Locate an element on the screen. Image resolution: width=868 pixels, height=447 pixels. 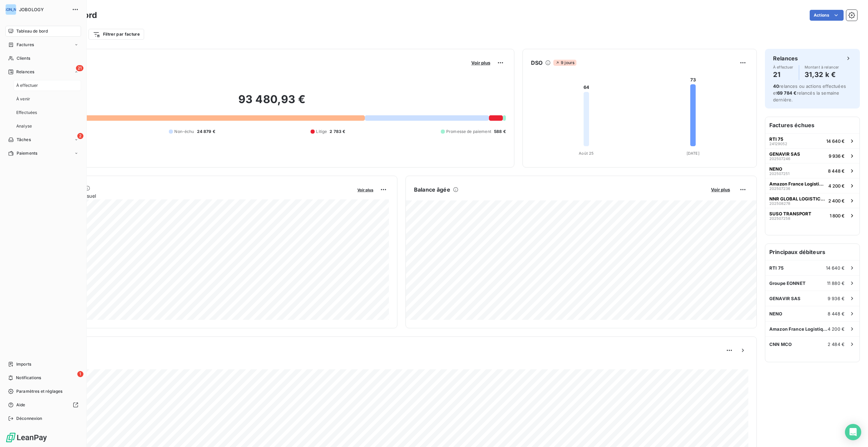
span: Aide is located at coordinates (21, 405).